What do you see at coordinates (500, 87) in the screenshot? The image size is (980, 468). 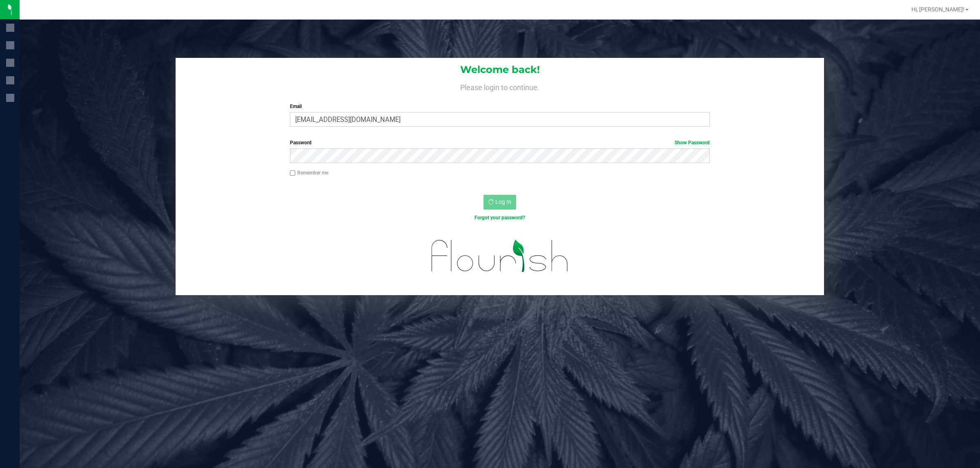 I see `h4: Please login to continue.` at bounding box center [500, 87].